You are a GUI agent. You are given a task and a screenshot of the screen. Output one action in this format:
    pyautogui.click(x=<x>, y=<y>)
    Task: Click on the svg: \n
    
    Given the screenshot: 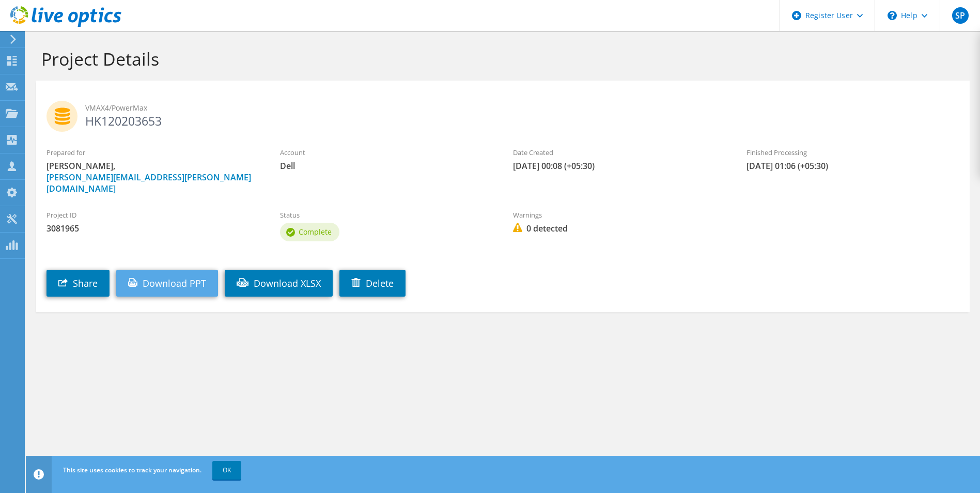 What is the action you would take?
    pyautogui.click(x=893, y=16)
    